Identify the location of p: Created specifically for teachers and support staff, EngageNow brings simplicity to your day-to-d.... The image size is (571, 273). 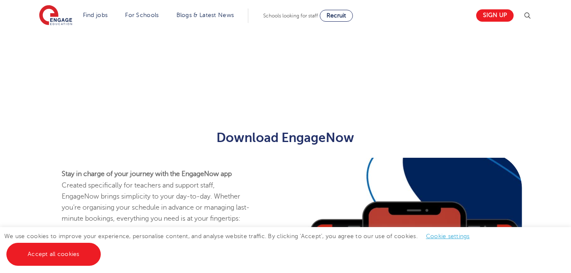
(156, 196).